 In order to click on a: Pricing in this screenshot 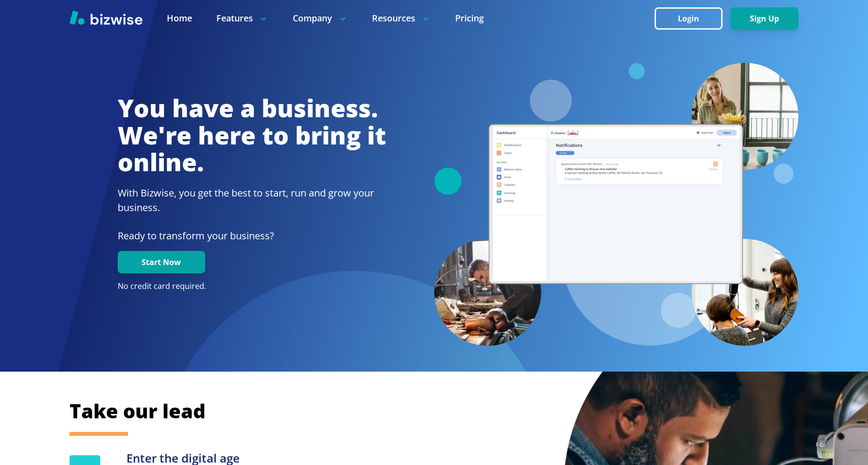, I will do `click(469, 18)`.